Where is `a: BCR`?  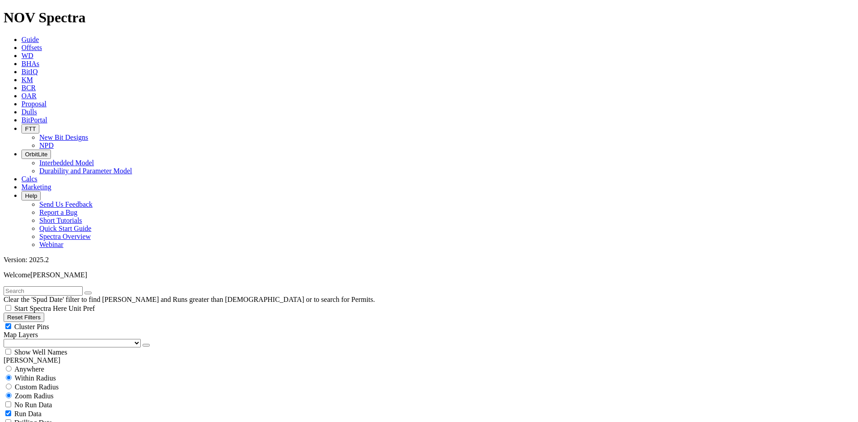
a: BCR is located at coordinates (29, 88).